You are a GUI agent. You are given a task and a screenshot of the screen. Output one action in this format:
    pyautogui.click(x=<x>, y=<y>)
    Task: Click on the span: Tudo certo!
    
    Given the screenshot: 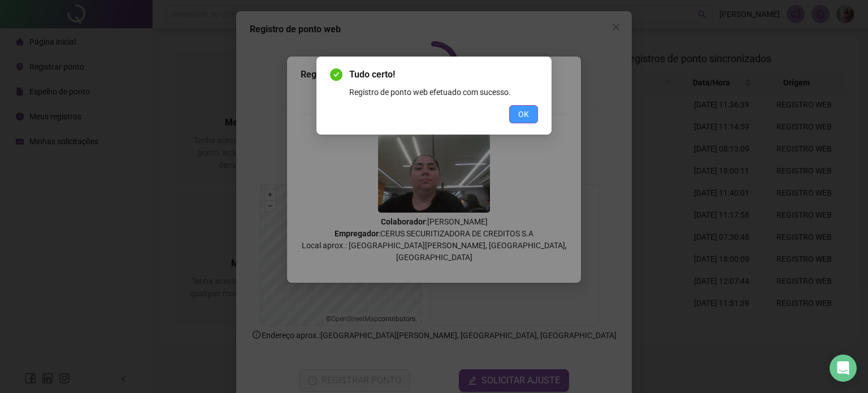 What is the action you would take?
    pyautogui.click(x=443, y=74)
    